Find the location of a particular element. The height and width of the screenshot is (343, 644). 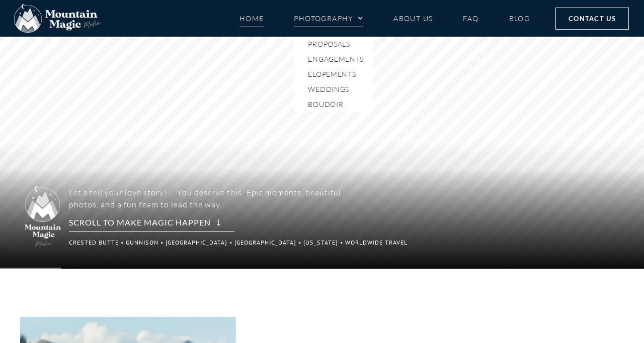

a: Mountain Magic Media photography logo Crested Butte Photographer is located at coordinates (57, 19).